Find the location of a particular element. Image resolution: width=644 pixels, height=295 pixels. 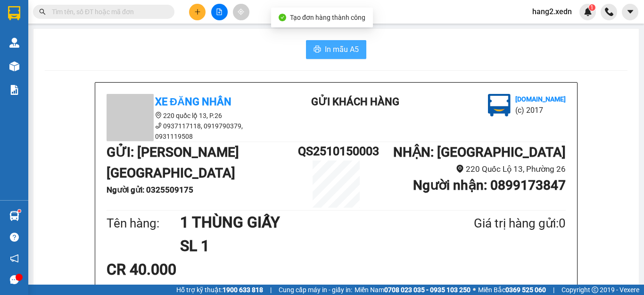

span: Miền Nam is located at coordinates (412, 290).